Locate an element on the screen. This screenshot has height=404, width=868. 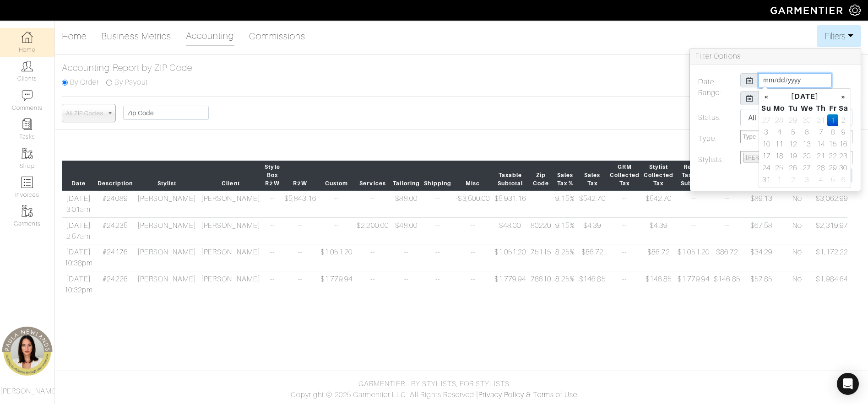
td: 75115 is located at coordinates (541, 258).